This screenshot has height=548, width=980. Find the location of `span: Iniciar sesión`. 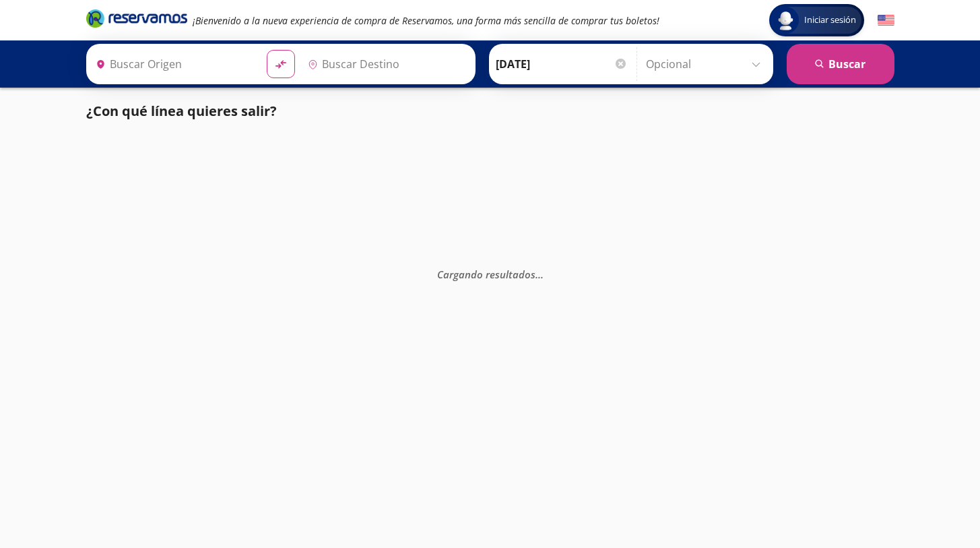

span: Iniciar sesión is located at coordinates (830, 21).